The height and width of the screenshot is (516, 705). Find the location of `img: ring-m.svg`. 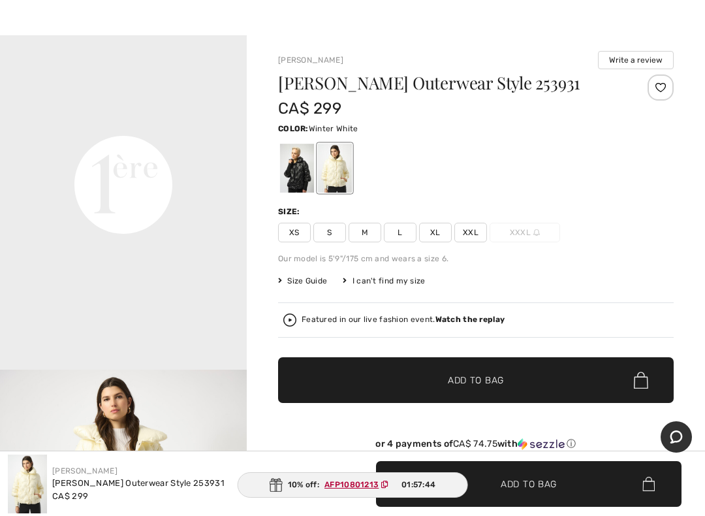

img: ring-m.svg is located at coordinates (537, 232).